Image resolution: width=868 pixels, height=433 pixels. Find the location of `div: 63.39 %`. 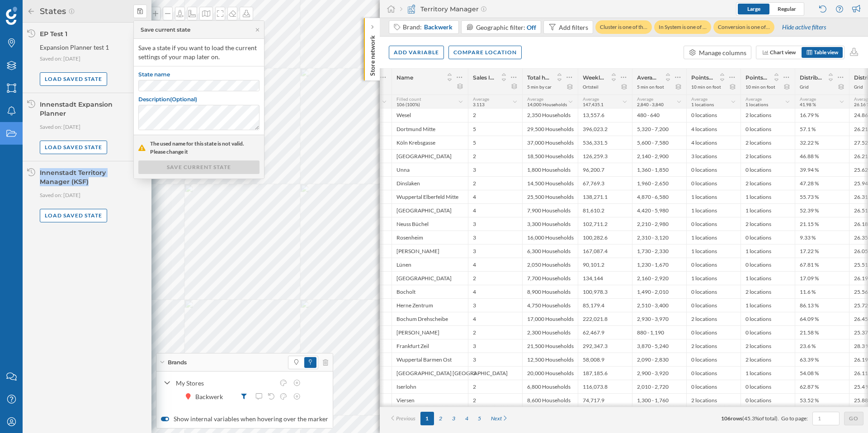

div: 63.39 % is located at coordinates (822, 359).